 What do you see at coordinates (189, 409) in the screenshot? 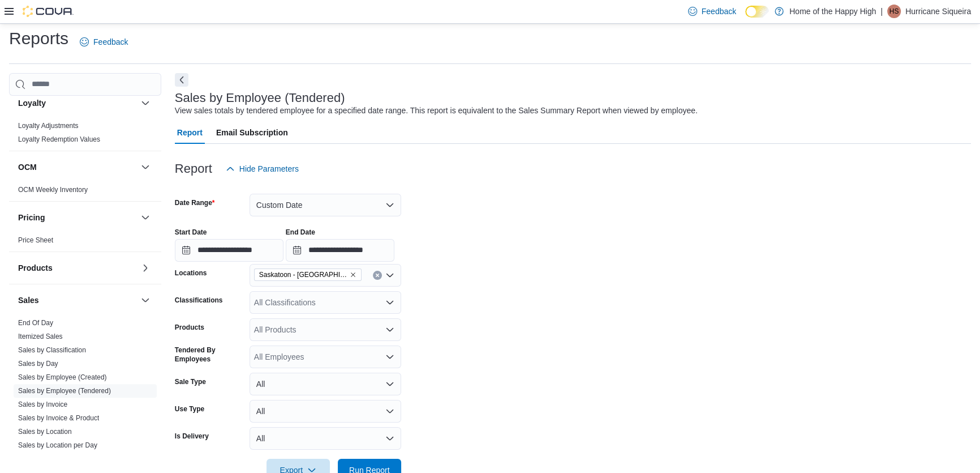
I see `label: Use Type` at bounding box center [189, 409].